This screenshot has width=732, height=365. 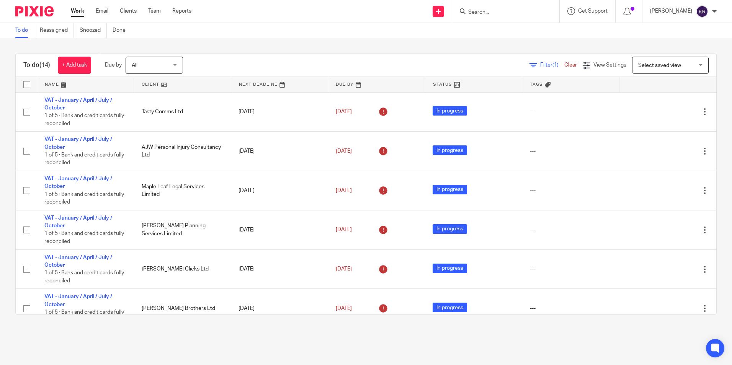 What do you see at coordinates (24, 30) in the screenshot?
I see `a: To do` at bounding box center [24, 30].